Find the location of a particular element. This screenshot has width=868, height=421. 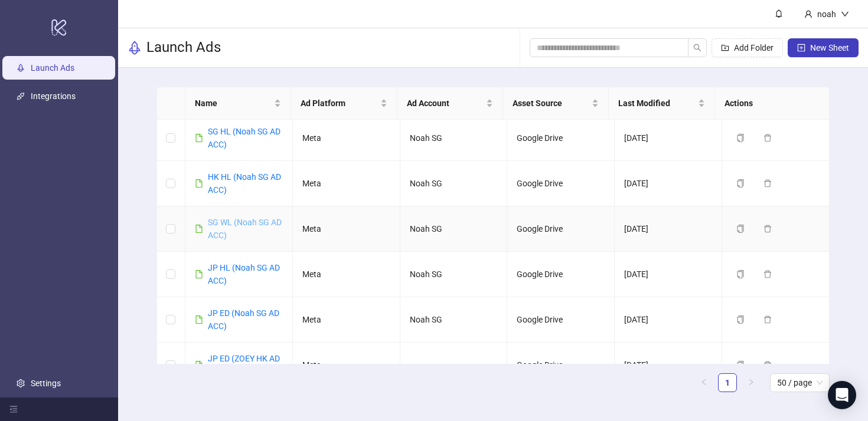

th: Name is located at coordinates (238, 103).